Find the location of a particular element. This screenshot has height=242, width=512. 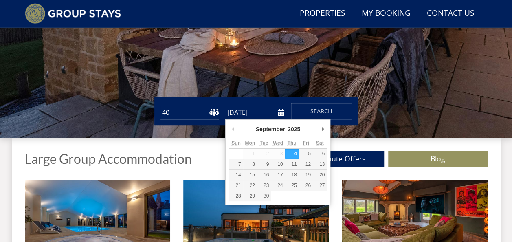

button: 6 is located at coordinates (320, 154).